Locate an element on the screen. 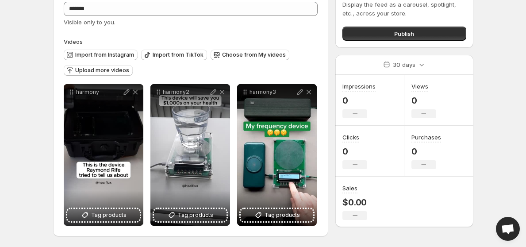  span: Videos is located at coordinates (73, 42).